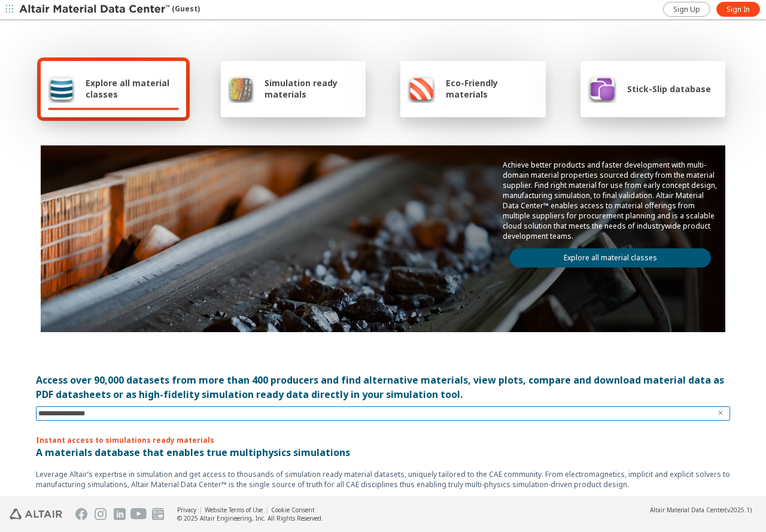 This screenshot has width=766, height=532. I want to click on div: (v2025.1), so click(701, 510).